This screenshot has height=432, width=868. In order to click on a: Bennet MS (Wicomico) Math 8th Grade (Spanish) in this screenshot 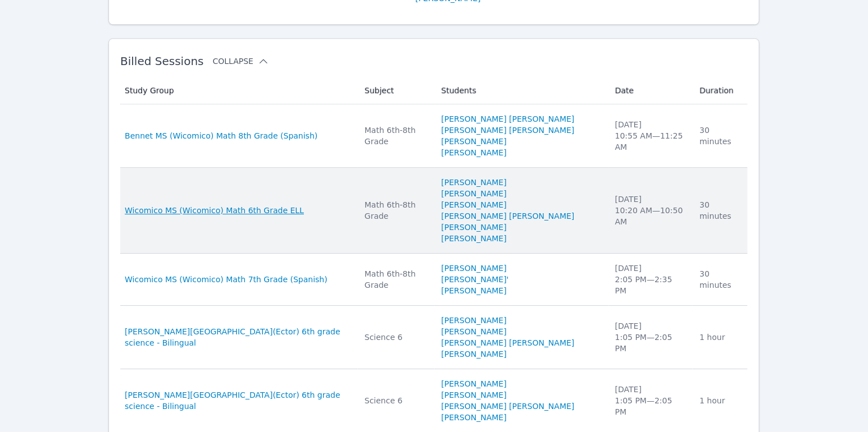, I will do `click(221, 136)`.